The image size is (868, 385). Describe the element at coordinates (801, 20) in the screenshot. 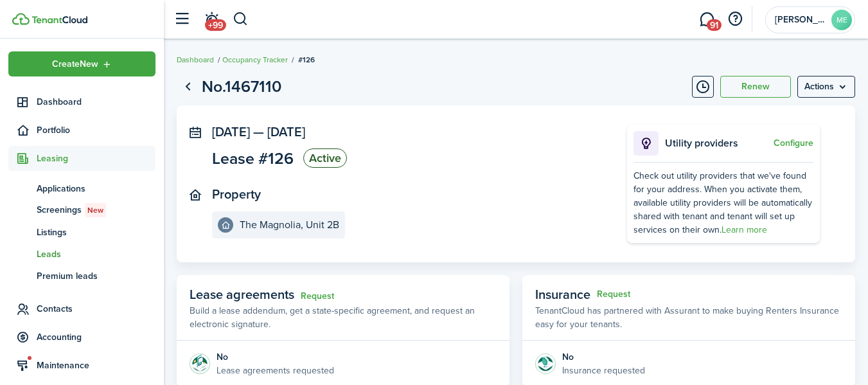

I see `span: Moriarty Enterprise LLC` at that location.